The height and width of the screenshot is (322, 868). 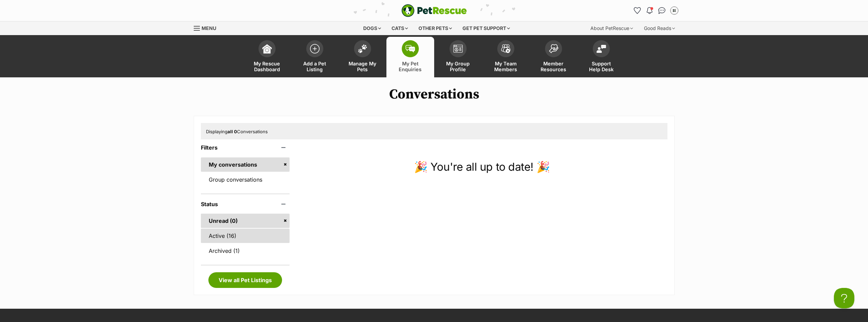 What do you see at coordinates (506, 66) in the screenshot?
I see `span: My Team Members` at bounding box center [506, 66].